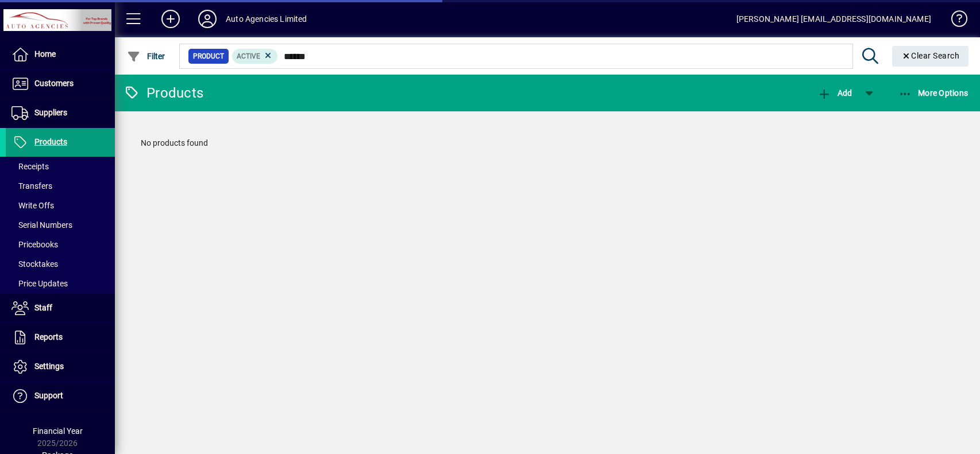 The image size is (980, 454). What do you see at coordinates (60, 226) in the screenshot?
I see `a: Serial Numbers` at bounding box center [60, 226].